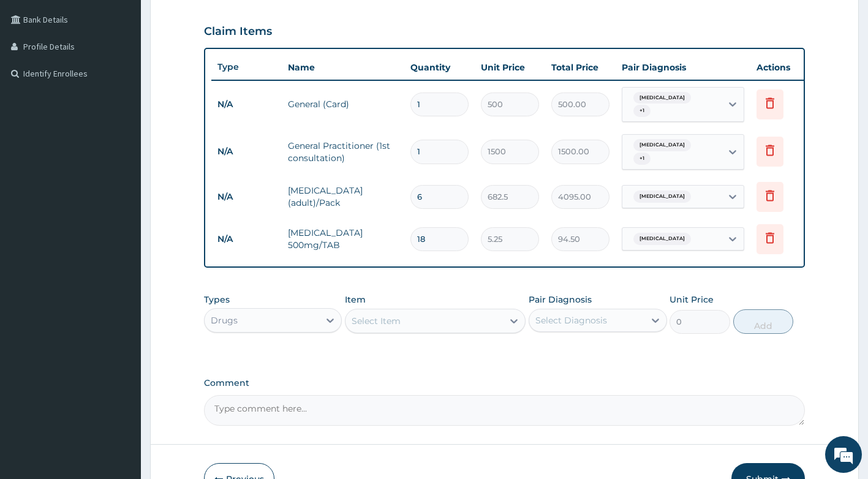 This screenshot has width=868, height=479. Describe the element at coordinates (36, 76) in the screenshot. I see `img: d_794563401_company_1708531726252_794563401` at that location.